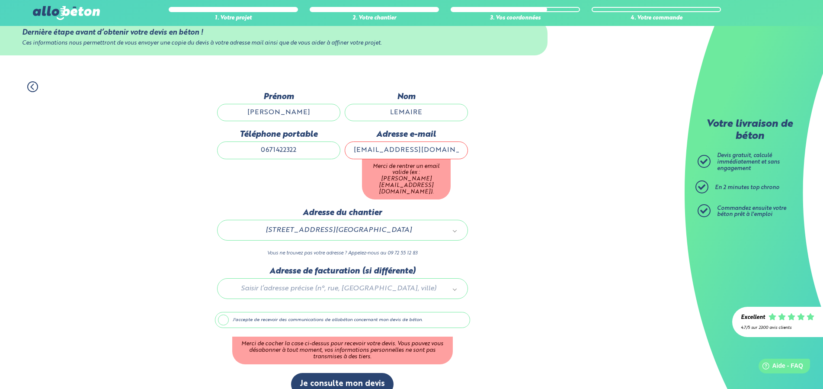 This screenshot has height=389, width=823. I want to click on label: Adresse du chantier, so click(343, 213).